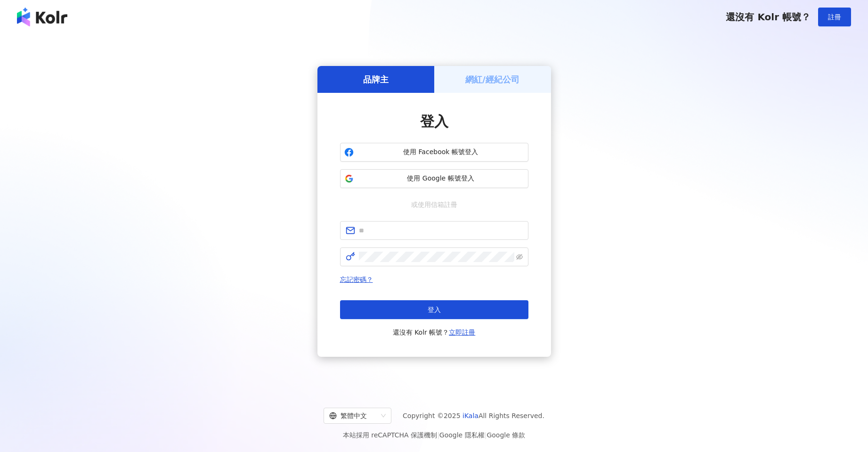 The width and height of the screenshot is (868, 452). I want to click on h5: 網紅/經紀公司, so click(492, 79).